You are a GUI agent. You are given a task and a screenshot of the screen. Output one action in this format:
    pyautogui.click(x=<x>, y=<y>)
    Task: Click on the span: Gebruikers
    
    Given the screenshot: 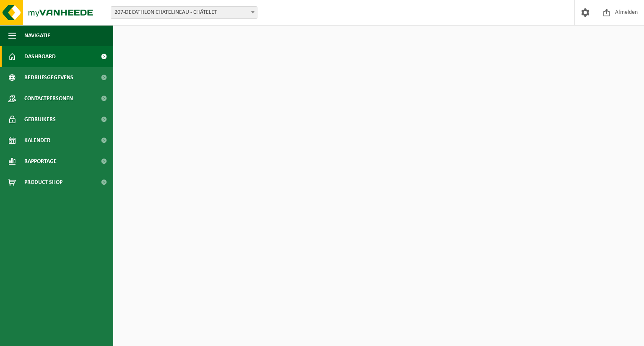 What is the action you would take?
    pyautogui.click(x=40, y=119)
    